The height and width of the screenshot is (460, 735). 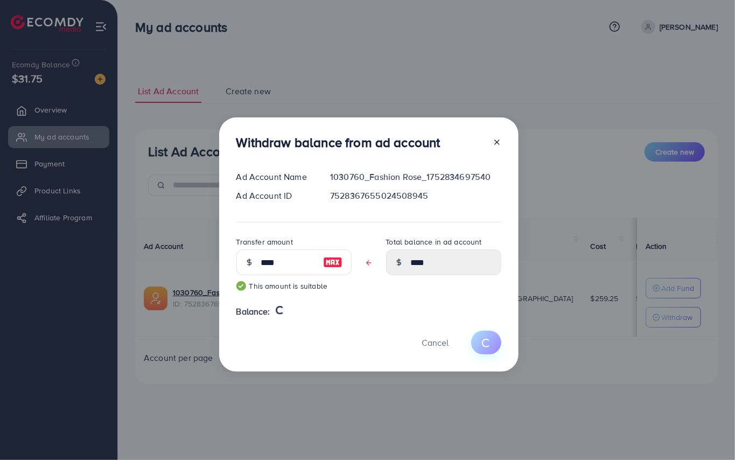 What do you see at coordinates (338, 142) in the screenshot?
I see `h3: Withdraw balance from ad account` at bounding box center [338, 142].